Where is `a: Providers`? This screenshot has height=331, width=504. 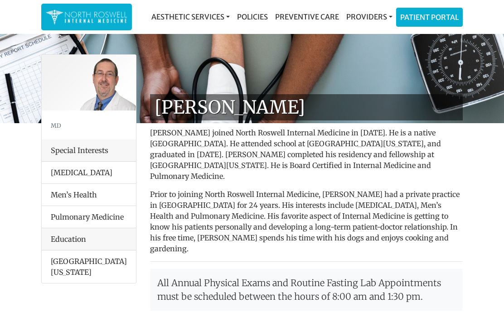 a: Providers is located at coordinates (369, 17).